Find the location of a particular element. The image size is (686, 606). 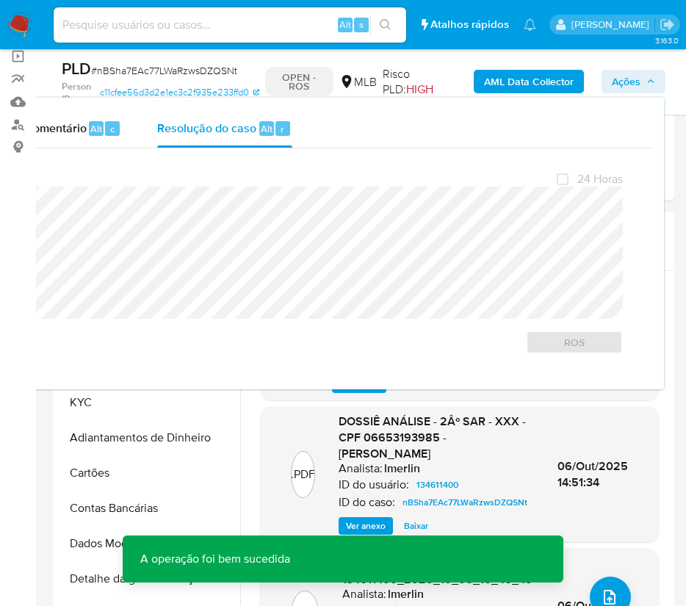

b: AML Data Collector is located at coordinates (529, 82).